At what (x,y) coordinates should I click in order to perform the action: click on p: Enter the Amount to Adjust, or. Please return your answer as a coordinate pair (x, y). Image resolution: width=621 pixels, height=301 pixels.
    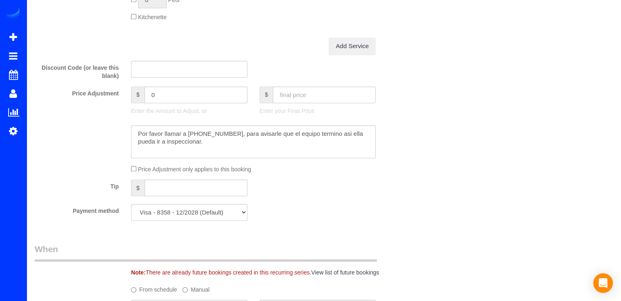
    Looking at the image, I should click on (189, 111).